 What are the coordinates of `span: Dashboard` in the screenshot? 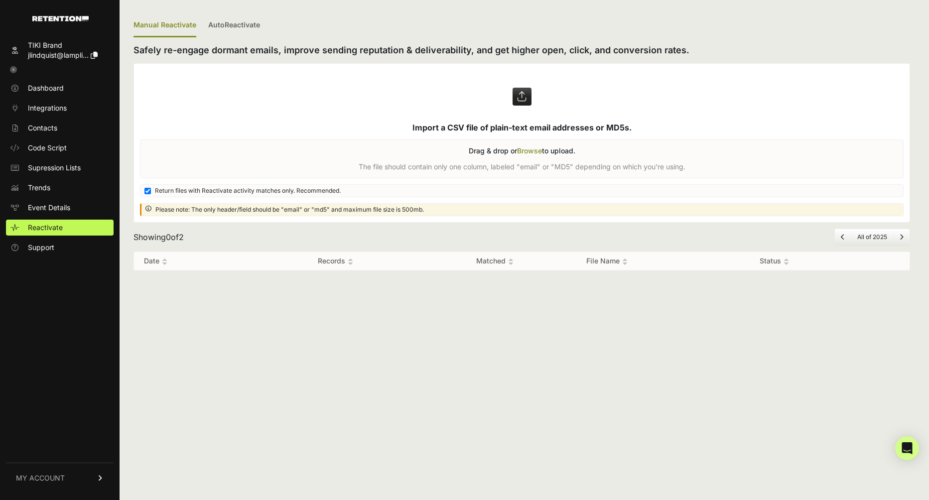 It's located at (46, 88).